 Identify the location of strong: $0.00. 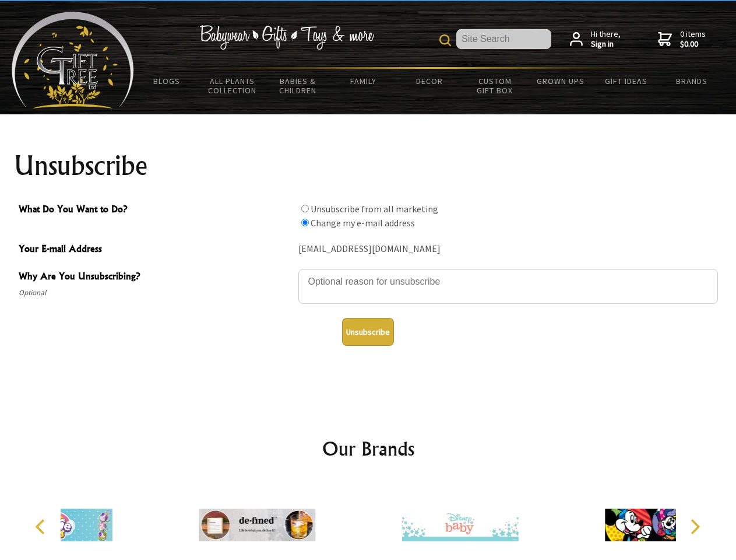
(693, 44).